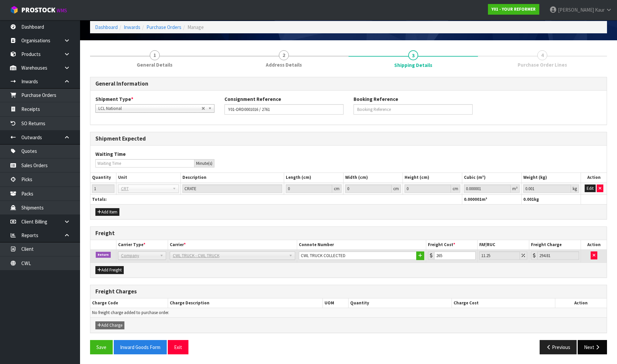 This screenshot has height=364, width=617. I want to click on input: Weight, so click(547, 188).